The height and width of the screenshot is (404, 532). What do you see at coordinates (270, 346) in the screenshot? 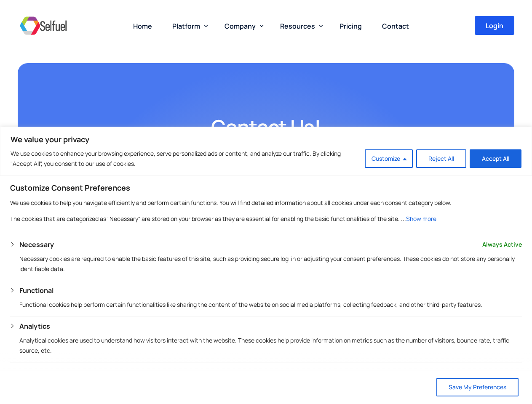
I see `p: Analytical cookies are used to understand how visitors interact with the website. These cookies h...` at bounding box center [270, 346].